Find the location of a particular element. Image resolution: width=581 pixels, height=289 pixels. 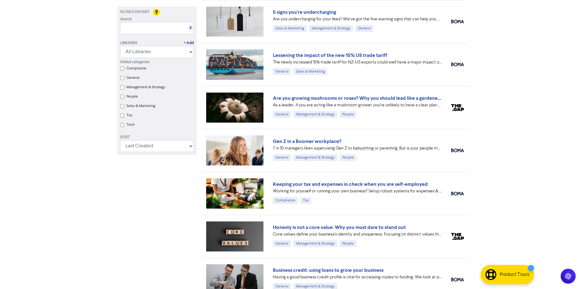

a: Honesty is not a core value: Why you must dare to stand out is located at coordinates (339, 227).